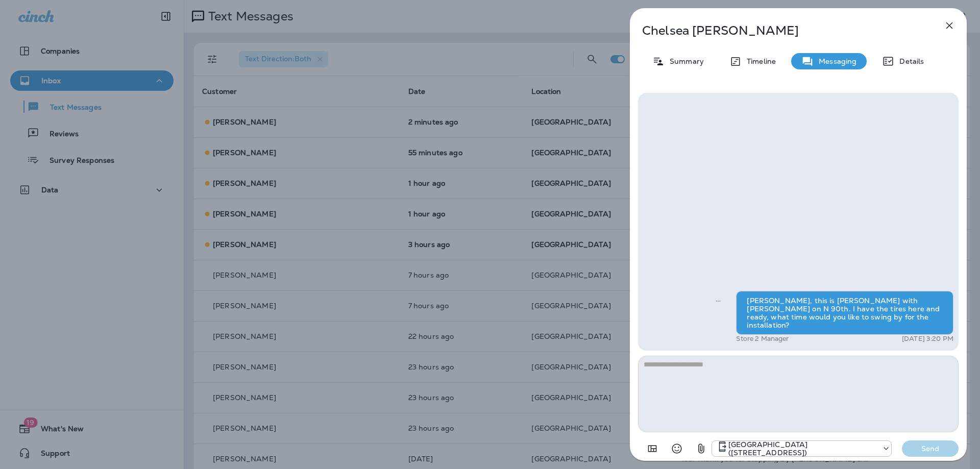  What do you see at coordinates (835, 61) in the screenshot?
I see `p: Messaging` at bounding box center [835, 61].